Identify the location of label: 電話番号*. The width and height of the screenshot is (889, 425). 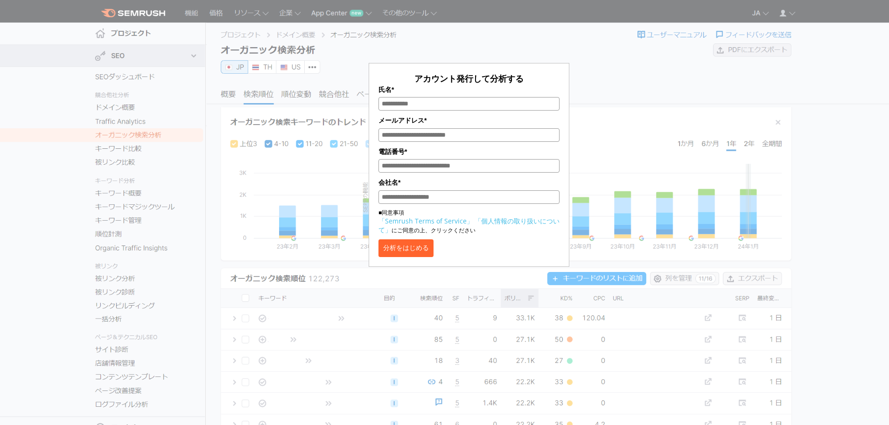
(469, 152).